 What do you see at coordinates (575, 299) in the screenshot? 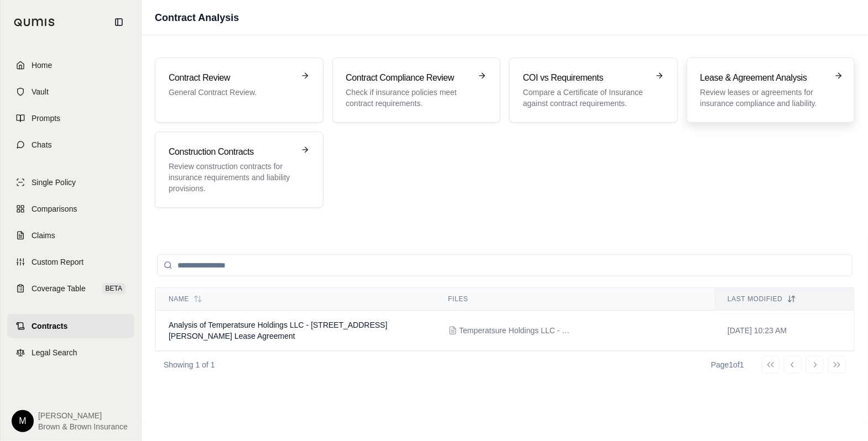
I see `th: Files` at bounding box center [575, 299].